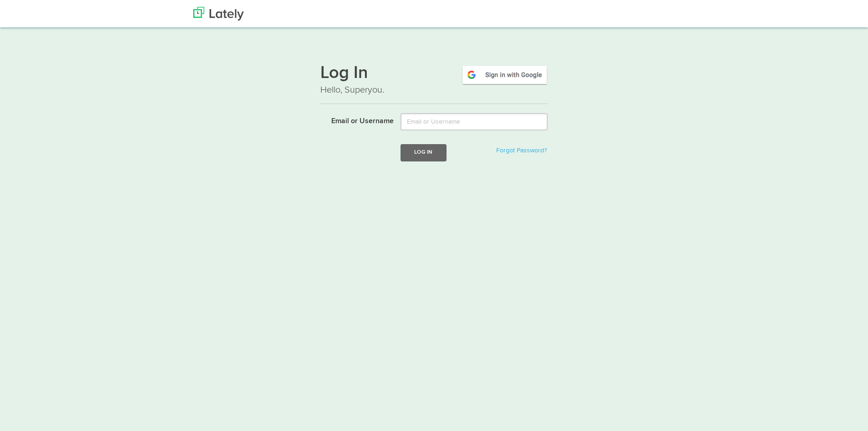  Describe the element at coordinates (218, 14) in the screenshot. I see `img: Lately` at that location.